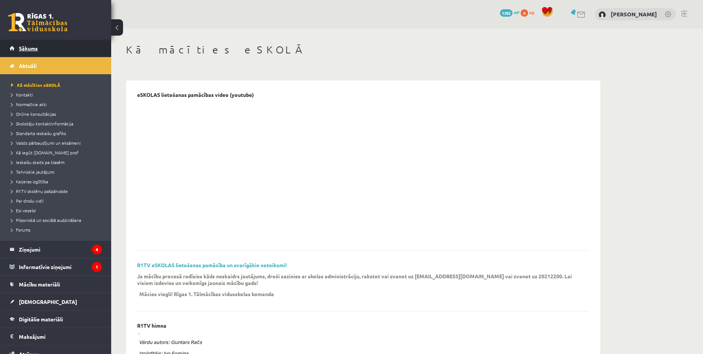 The image size is (703, 354). I want to click on a: R1TV skolēnu pašpārvalde, so click(57, 191).